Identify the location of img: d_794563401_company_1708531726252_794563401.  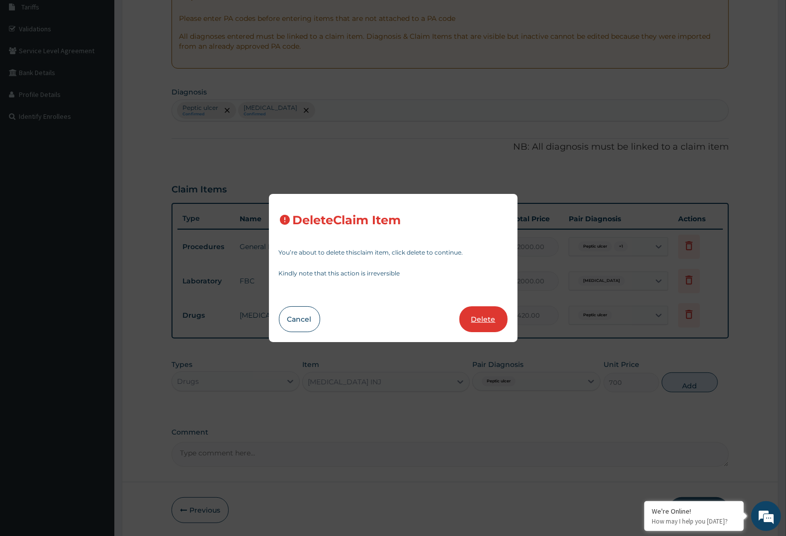
(29, 62).